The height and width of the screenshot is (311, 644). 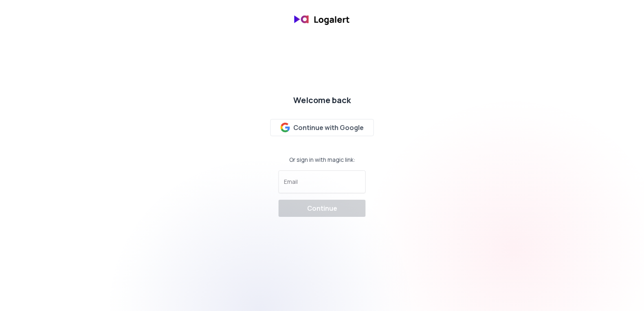 What do you see at coordinates (322, 19) in the screenshot?
I see `img: banner logo` at bounding box center [322, 19].